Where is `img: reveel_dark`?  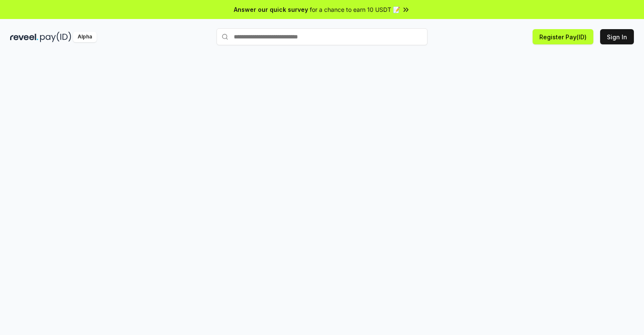
img: reveel_dark is located at coordinates (24, 37).